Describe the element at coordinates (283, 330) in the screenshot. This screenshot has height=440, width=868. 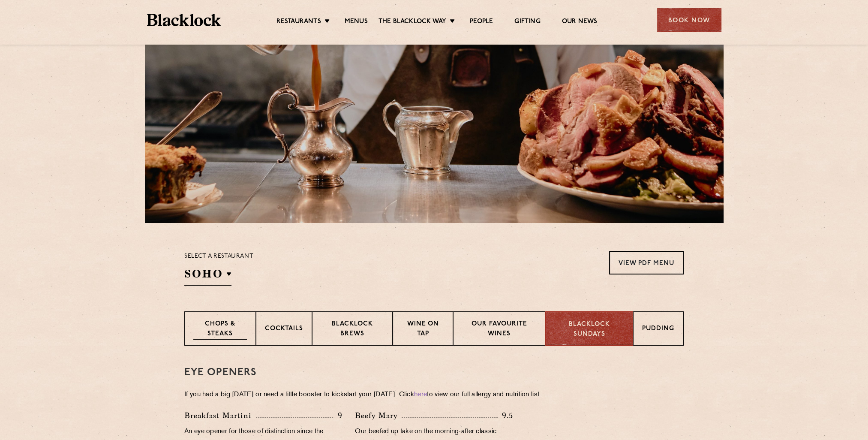
I see `p: Cocktails` at that location.